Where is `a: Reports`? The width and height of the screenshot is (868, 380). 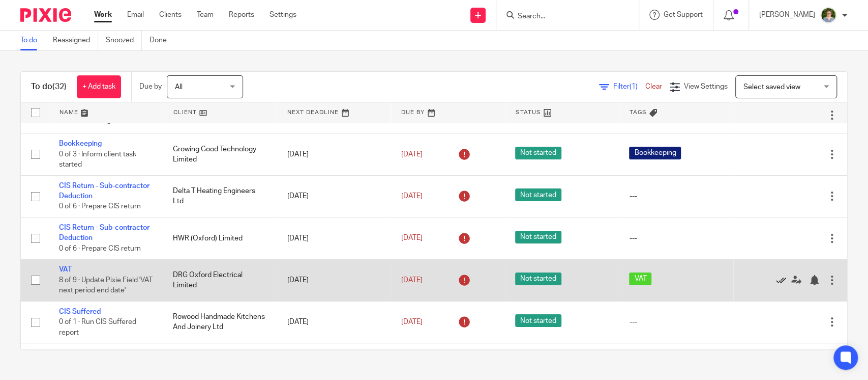 a: Reports is located at coordinates (241, 15).